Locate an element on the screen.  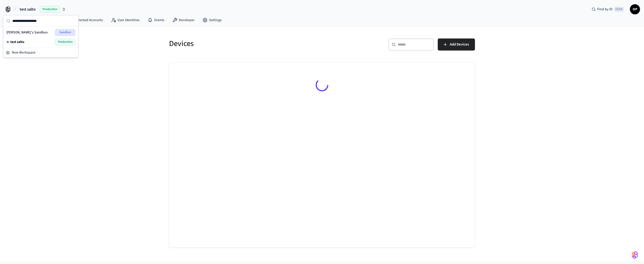
a: Developer is located at coordinates (183, 20).